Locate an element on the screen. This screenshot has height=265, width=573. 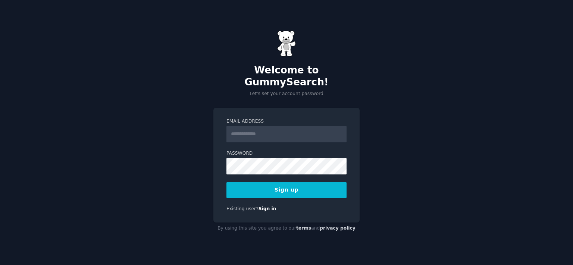
h2: Welcome to GummySearch! is located at coordinates (286, 76).